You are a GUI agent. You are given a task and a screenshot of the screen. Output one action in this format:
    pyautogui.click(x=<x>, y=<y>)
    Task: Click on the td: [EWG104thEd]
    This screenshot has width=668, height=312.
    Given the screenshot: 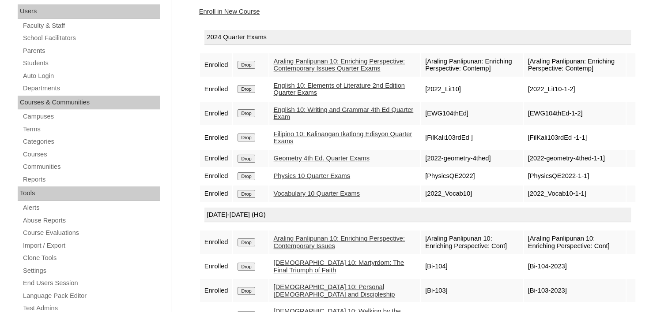 What is the action you would take?
    pyautogui.click(x=471, y=113)
    